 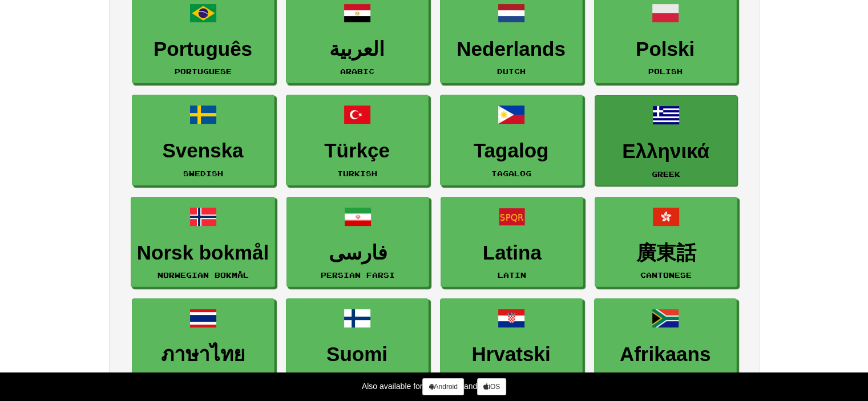 What do you see at coordinates (203, 151) in the screenshot?
I see `h3: Svenska` at bounding box center [203, 151].